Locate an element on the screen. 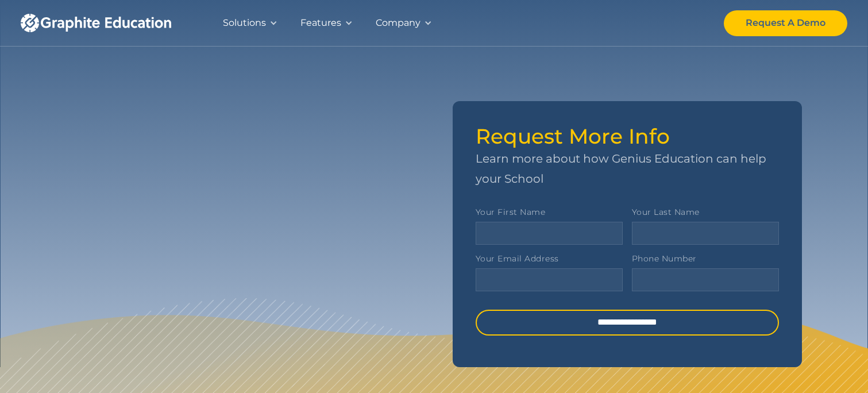 Image resolution: width=868 pixels, height=393 pixels. label: Your First Name is located at coordinates (549, 212).